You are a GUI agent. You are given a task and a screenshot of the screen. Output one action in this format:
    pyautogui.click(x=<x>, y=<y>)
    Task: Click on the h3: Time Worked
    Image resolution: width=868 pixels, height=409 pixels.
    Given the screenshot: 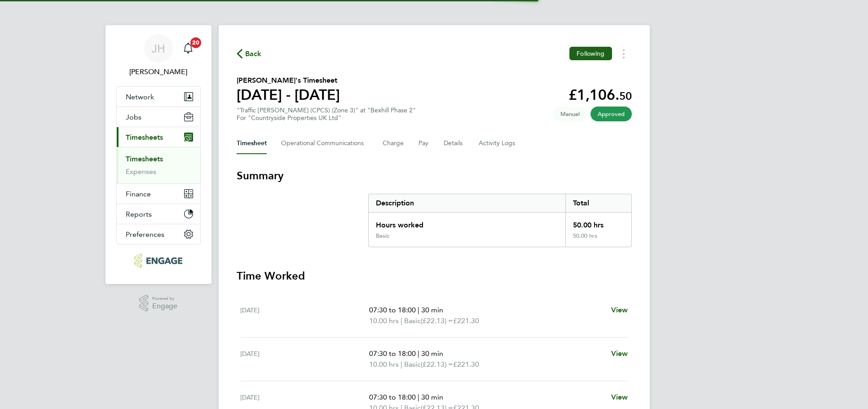 What is the action you would take?
    pyautogui.click(x=434, y=276)
    